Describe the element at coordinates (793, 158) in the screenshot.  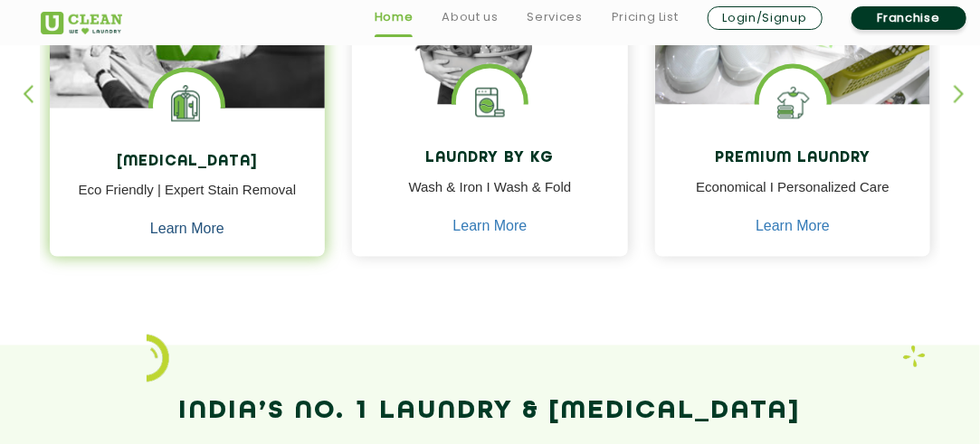
I see `h4: Premium Laundry` at that location.